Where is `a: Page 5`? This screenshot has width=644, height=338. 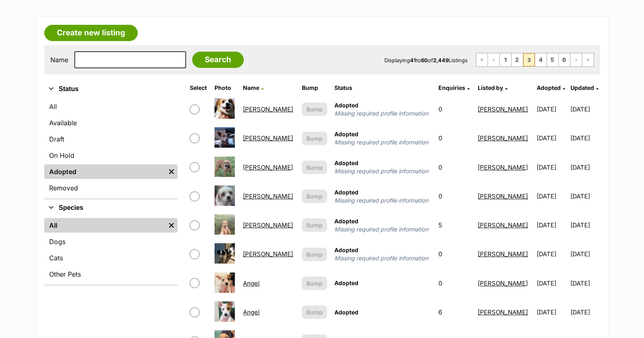 a: Page 5 is located at coordinates (552, 60).